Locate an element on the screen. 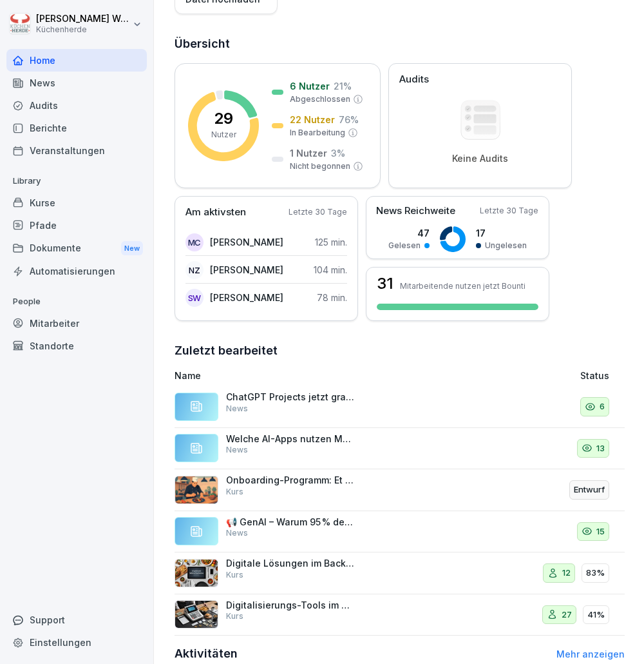 The height and width of the screenshot is (664, 644). div: Standorte is located at coordinates (77, 346).